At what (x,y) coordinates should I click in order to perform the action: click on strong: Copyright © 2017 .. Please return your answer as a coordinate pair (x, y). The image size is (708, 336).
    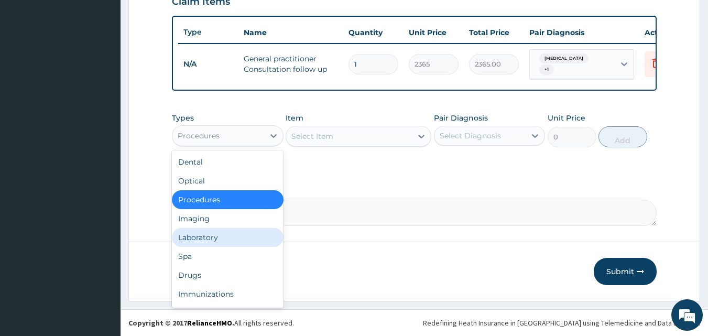
    Looking at the image, I should click on (181, 323).